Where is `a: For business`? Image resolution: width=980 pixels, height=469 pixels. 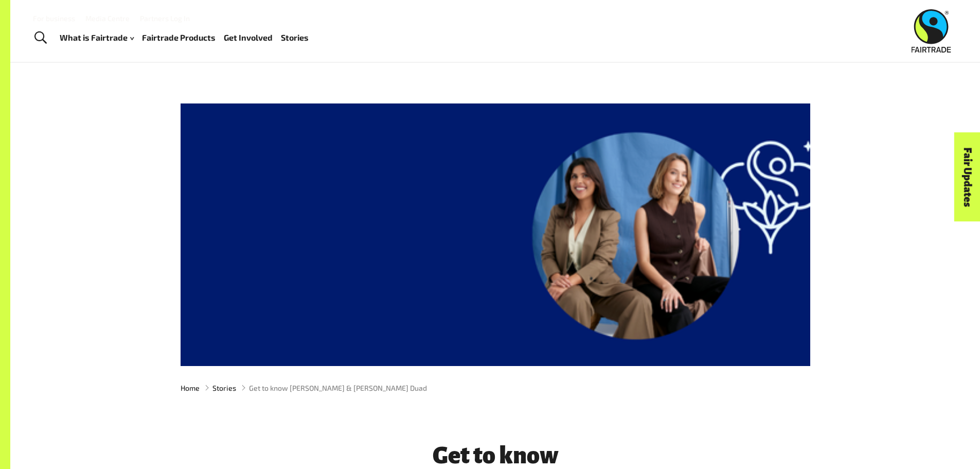
a: For business is located at coordinates (54, 18).